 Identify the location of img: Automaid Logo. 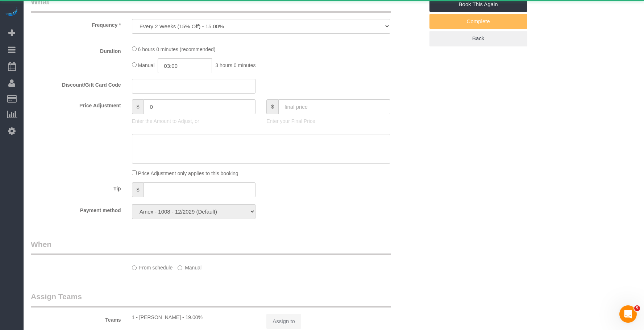
(12, 12).